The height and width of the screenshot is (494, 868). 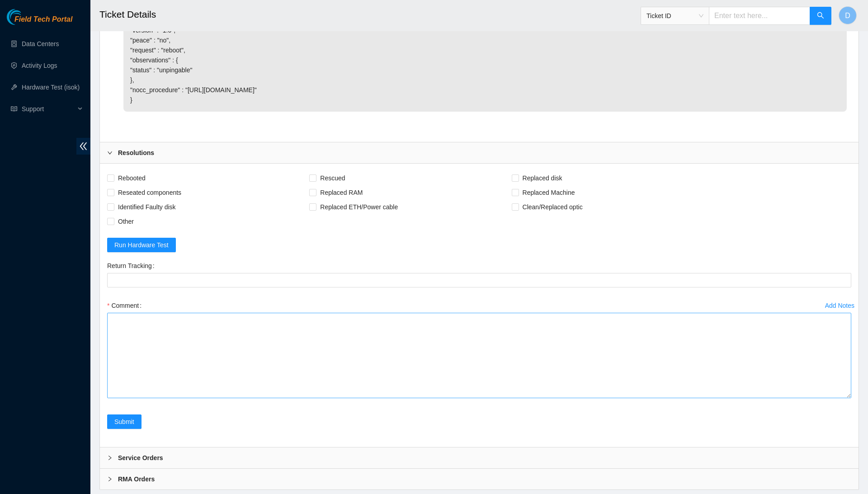 What do you see at coordinates (549, 193) in the screenshot?
I see `span: Replaced Machine` at bounding box center [549, 193].